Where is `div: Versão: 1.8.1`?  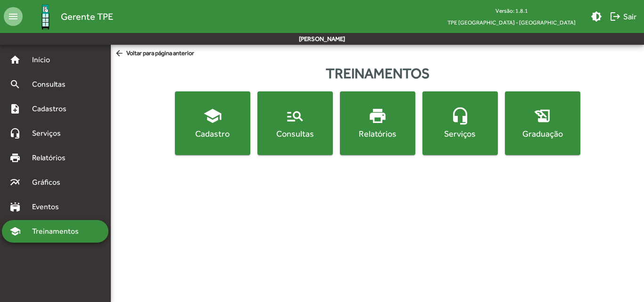 div: Versão: 1.8.1 is located at coordinates (512, 10).